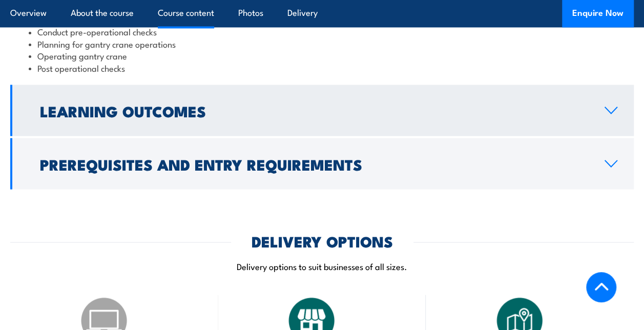 The width and height of the screenshot is (644, 330). What do you see at coordinates (314, 163) in the screenshot?
I see `h2: Prerequisites and Entry Requirements` at bounding box center [314, 163].